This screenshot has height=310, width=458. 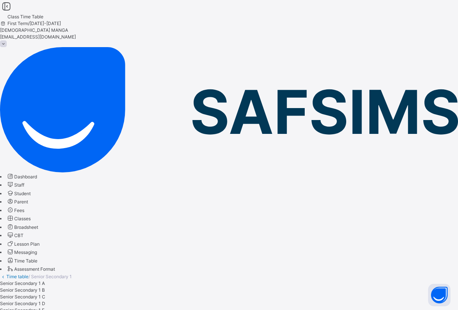 What do you see at coordinates (50, 276) in the screenshot?
I see `span: / Senior Secondary 1` at bounding box center [50, 276].